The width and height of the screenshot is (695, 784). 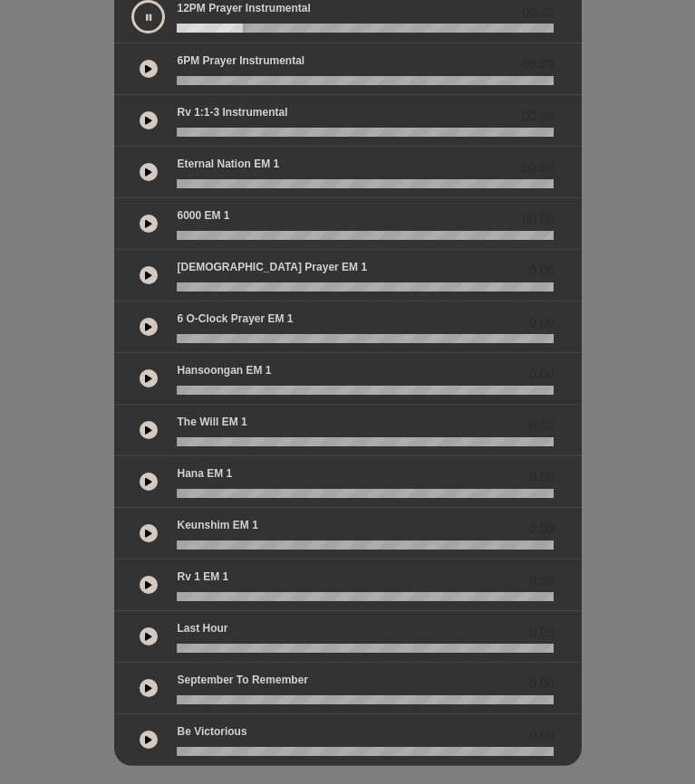 What do you see at coordinates (224, 371) in the screenshot?
I see `p: Hansoongan EM 1` at bounding box center [224, 371].